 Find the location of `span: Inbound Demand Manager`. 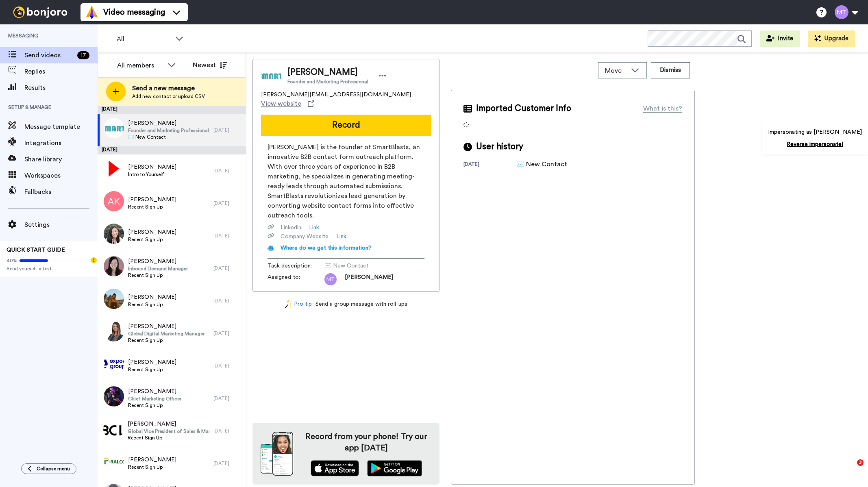

span: Inbound Demand Manager is located at coordinates (158, 268).